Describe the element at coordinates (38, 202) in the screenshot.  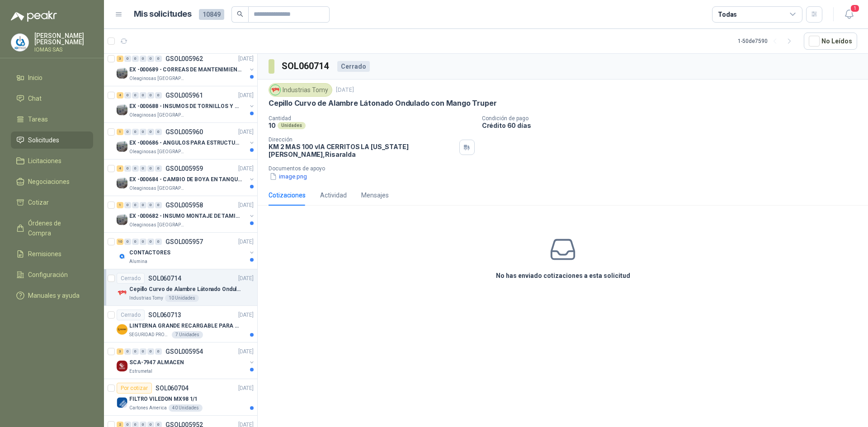
I see `span: Cotizar` at that location.